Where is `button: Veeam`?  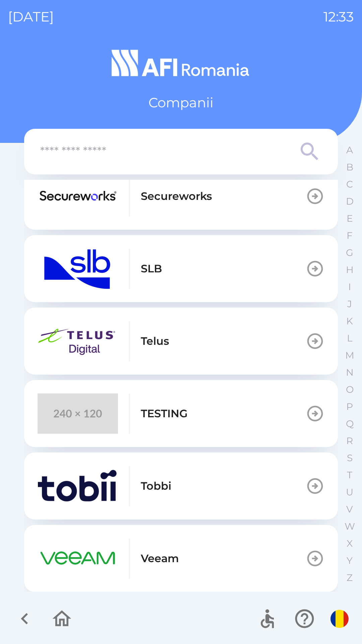 button: Veeam is located at coordinates (181, 558).